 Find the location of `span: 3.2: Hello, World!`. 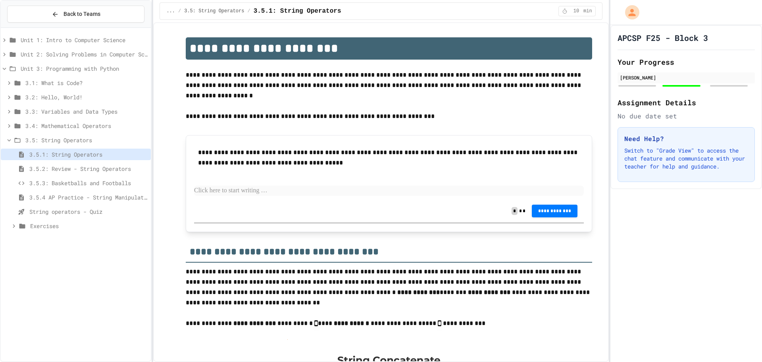

span: 3.2: Hello, World! is located at coordinates (87, 97).